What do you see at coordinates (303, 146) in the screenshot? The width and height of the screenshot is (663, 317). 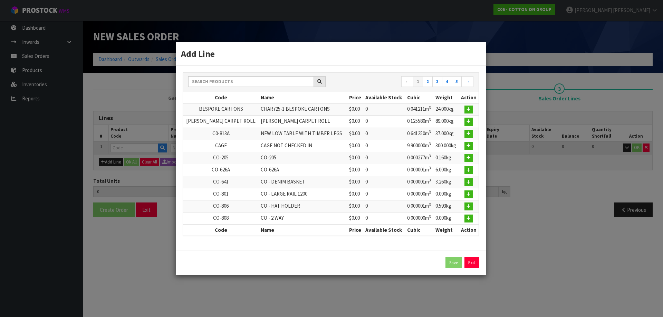 I see `td: CAGE NOT CHECKED IN` at bounding box center [303, 146].